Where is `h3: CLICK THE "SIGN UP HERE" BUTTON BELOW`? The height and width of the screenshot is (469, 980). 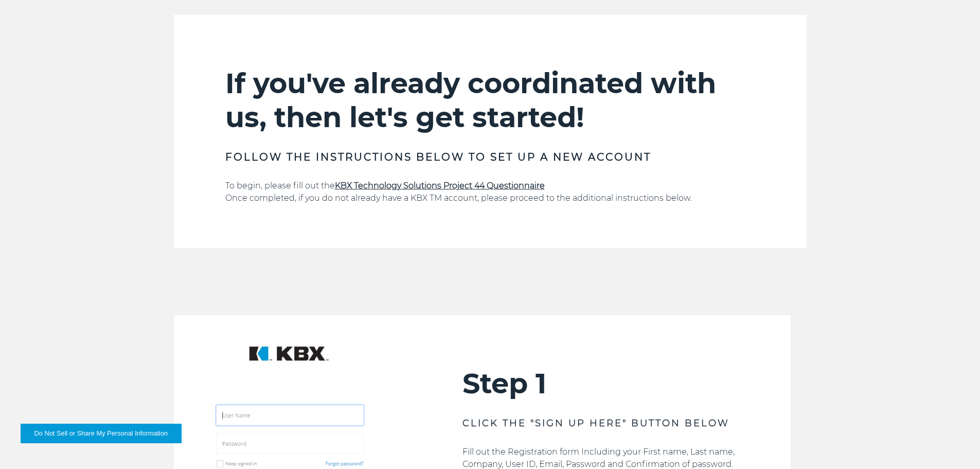 h3: CLICK THE "SIGN UP HERE" BUTTON BELOW is located at coordinates (601, 423).